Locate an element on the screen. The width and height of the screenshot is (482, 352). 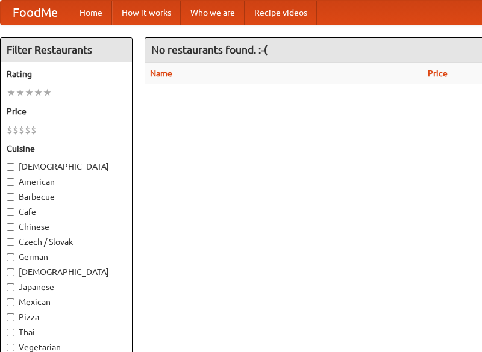
input: Czech / Slovak is located at coordinates (10, 242).